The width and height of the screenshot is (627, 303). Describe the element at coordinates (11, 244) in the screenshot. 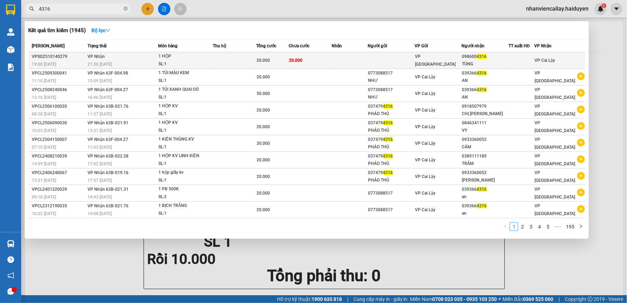

I see `img: warehouse-icon` at that location.